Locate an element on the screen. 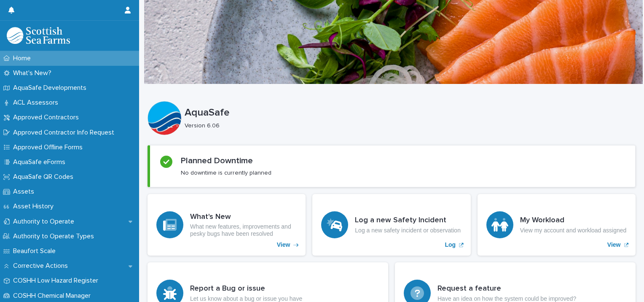  p: COSHH Low Hazard Register is located at coordinates (58, 280).